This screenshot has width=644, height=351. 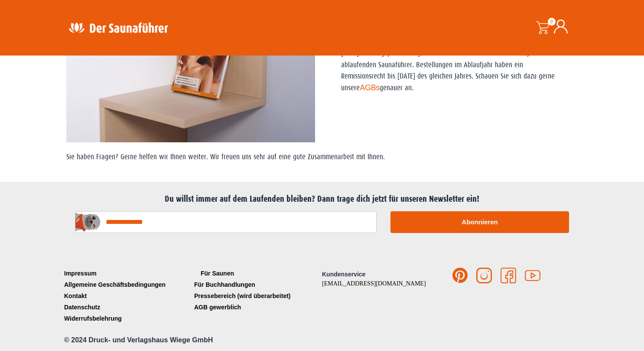 I want to click on a: Kontakt, so click(x=127, y=296).